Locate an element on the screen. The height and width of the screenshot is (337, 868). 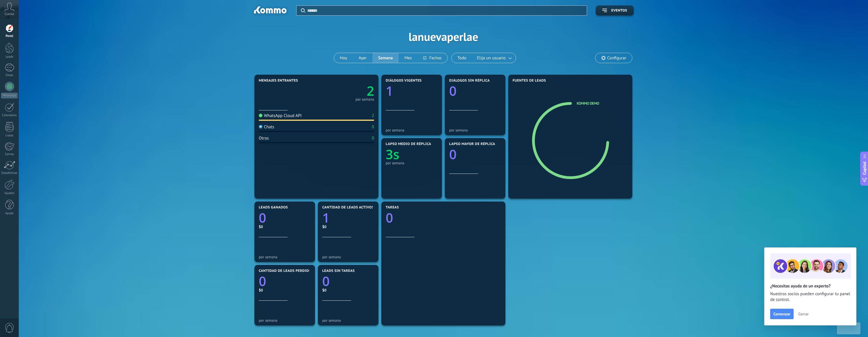
div: WhatsApp is located at coordinates (10, 95).